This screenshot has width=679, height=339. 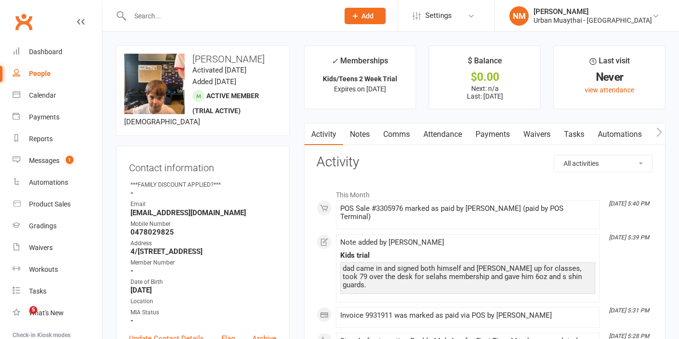 I want to click on div: $0.00, so click(x=485, y=77).